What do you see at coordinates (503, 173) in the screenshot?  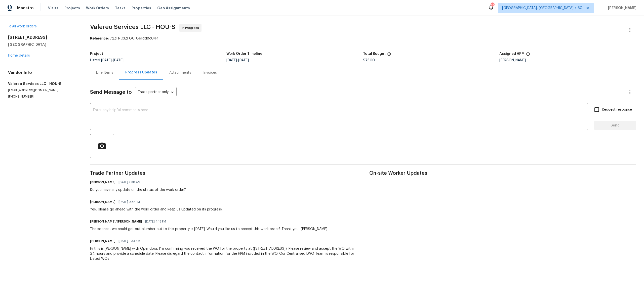 I see `span: On-site Worker Updates` at bounding box center [503, 173].